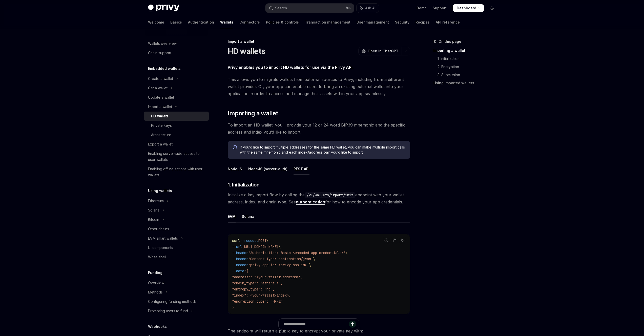 The width and height of the screenshot is (644, 336). Describe the element at coordinates (253, 113) in the screenshot. I see `span: Importing a wallet` at that location.